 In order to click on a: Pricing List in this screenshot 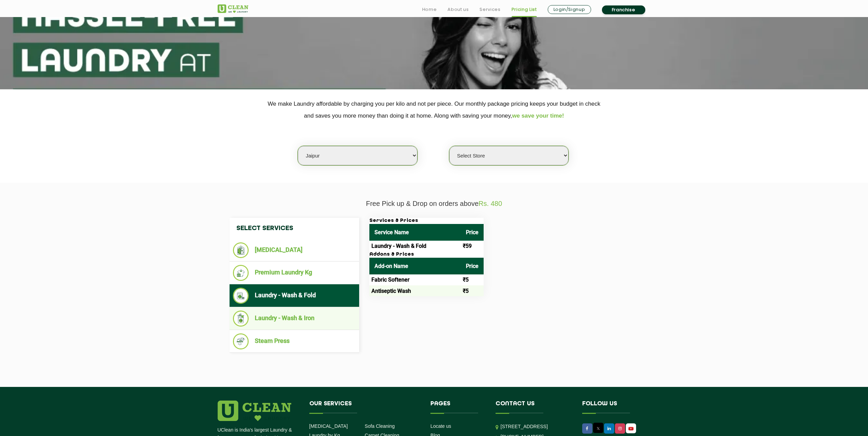, I will do `click(524, 9)`.